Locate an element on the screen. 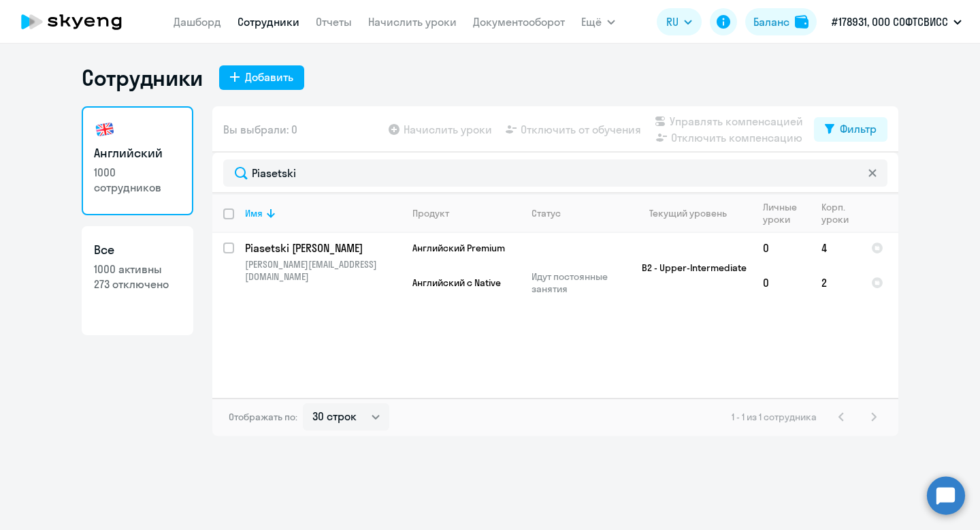 The image size is (980, 530). a: Все1000 активны273 отключено is located at coordinates (137, 281).